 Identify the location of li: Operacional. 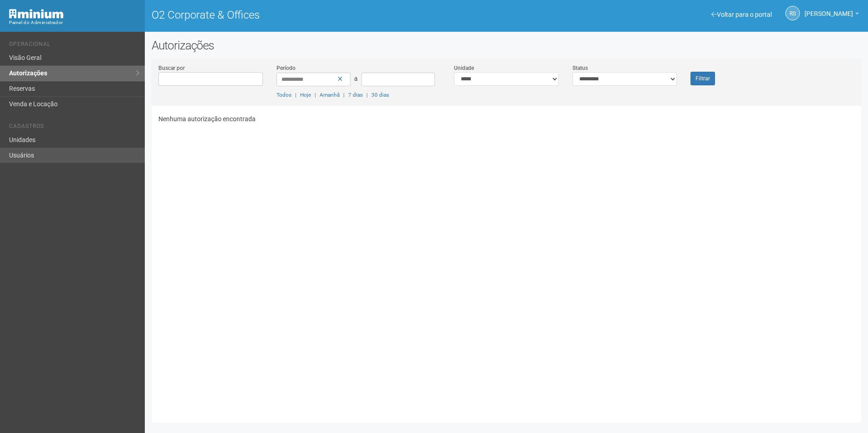
(74, 45).